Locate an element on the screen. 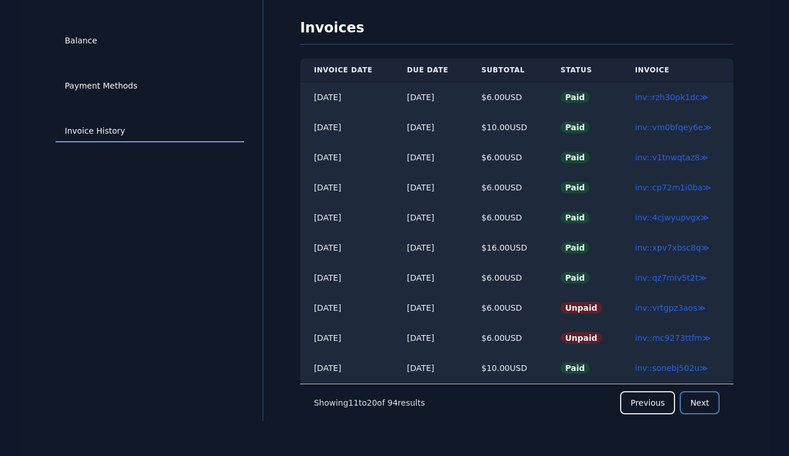 The width and height of the screenshot is (789, 456). p: Showing to of results is located at coordinates (370, 403).